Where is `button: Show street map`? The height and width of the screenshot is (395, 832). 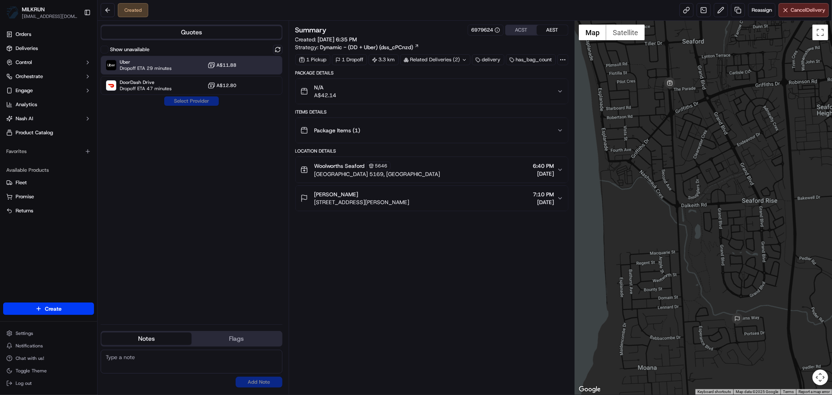 button: Show street map is located at coordinates (593, 32).